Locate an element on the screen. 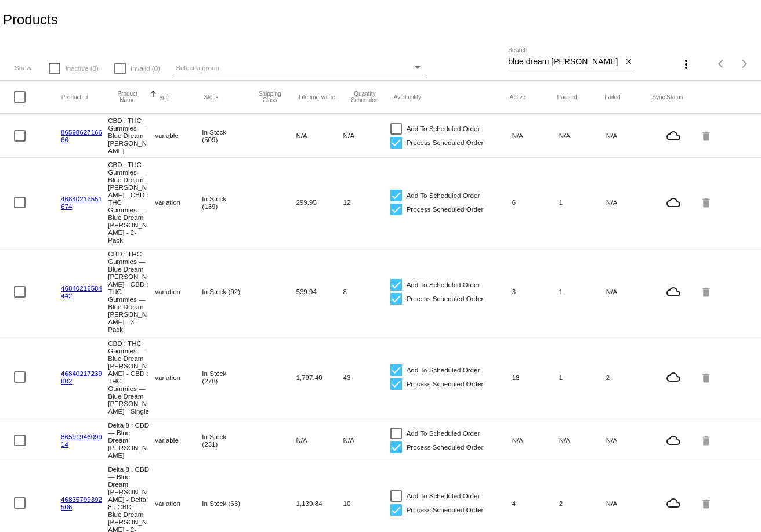 The image size is (761, 532). mat-cell: In Stock (63) is located at coordinates (225, 503).